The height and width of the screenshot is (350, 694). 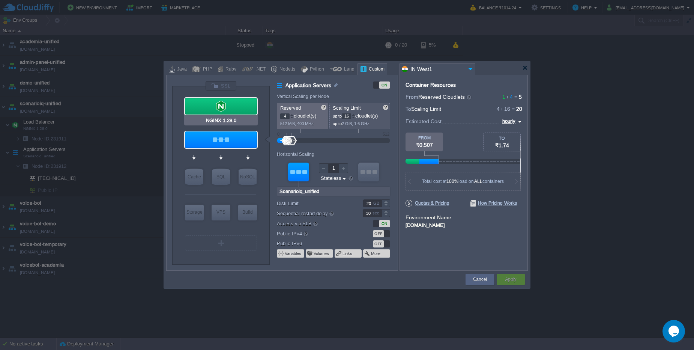 What do you see at coordinates (315, 203) in the screenshot?
I see `label: Disk Limit` at bounding box center [315, 203].